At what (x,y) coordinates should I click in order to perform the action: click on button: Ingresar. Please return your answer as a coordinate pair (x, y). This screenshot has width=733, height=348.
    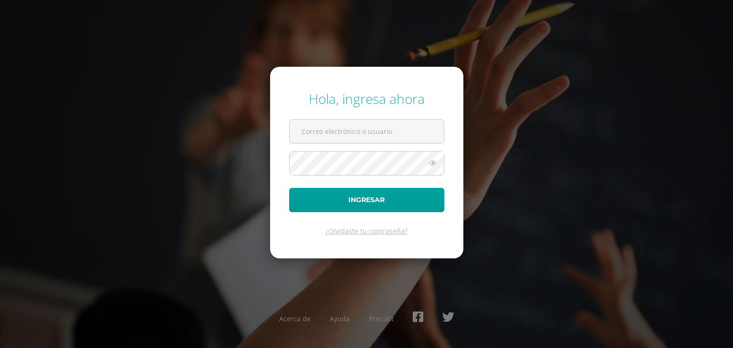
    Looking at the image, I should click on (366, 200).